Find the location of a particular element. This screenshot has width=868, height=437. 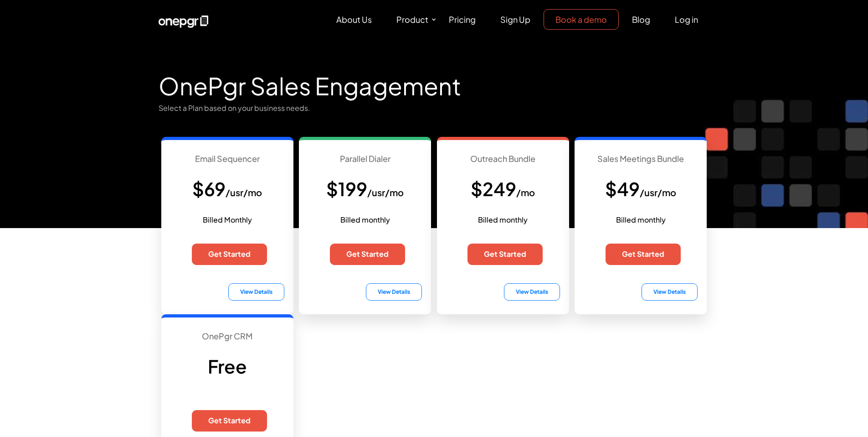

h2: $199 is located at coordinates (365, 189).